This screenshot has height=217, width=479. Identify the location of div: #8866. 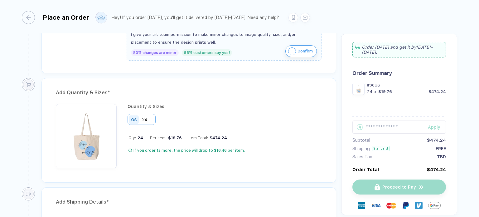
(406, 85).